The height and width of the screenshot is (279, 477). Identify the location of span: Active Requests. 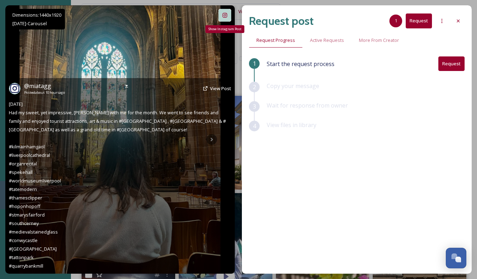
(327, 40).